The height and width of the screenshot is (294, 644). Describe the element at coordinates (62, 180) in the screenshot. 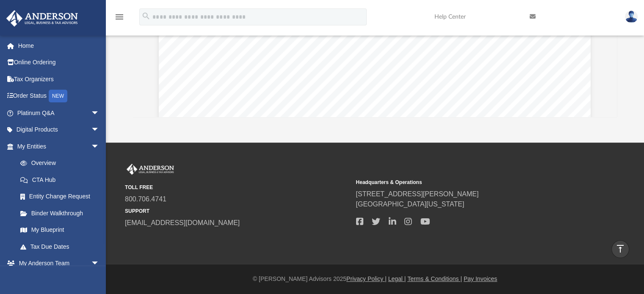

I see `a: CTA Hub` at that location.